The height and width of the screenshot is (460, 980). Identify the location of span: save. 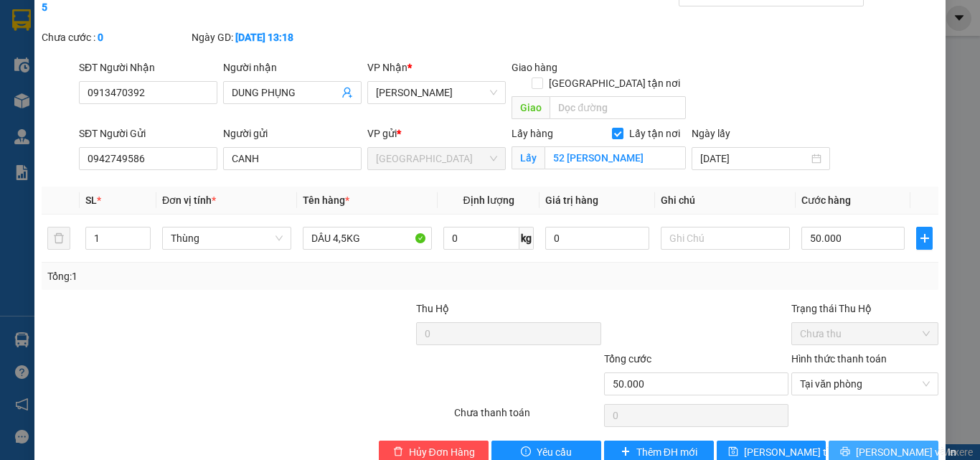
(734, 452).